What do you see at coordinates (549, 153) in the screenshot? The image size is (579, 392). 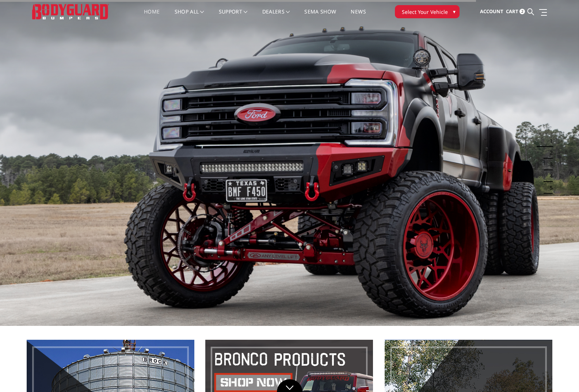 I see `button: 2 of 5` at bounding box center [549, 153].